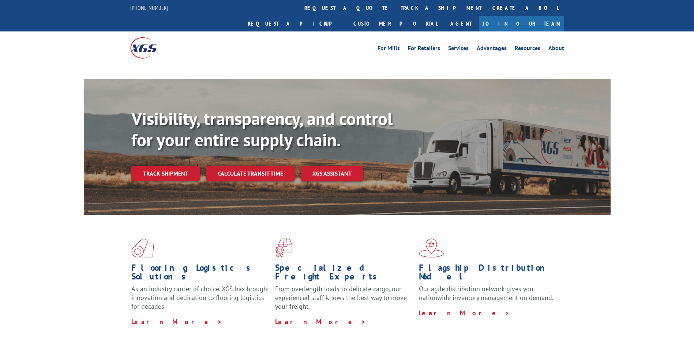  Describe the element at coordinates (486, 293) in the screenshot. I see `span: Our agile distribution network gives you nationwide inventory management on demand.` at that location.